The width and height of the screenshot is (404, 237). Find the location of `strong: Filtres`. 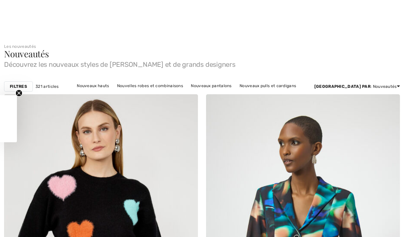

strong: Filtres is located at coordinates (18, 86).